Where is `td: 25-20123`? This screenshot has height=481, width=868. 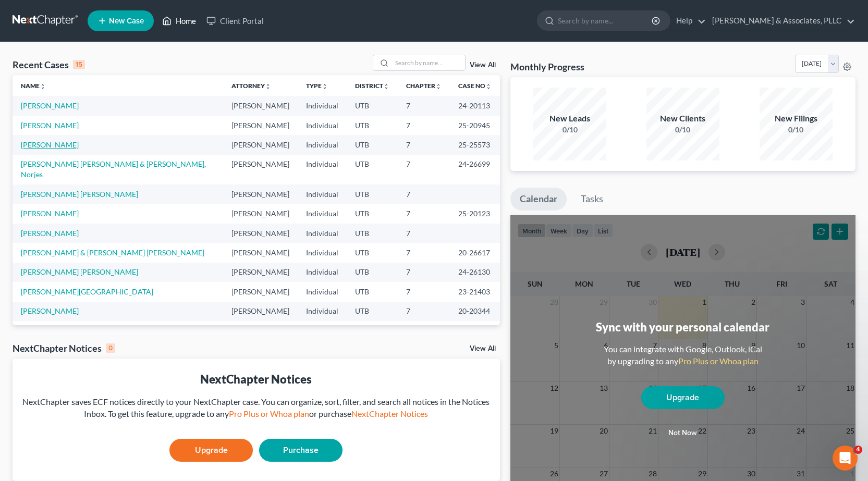 td: 25-20123 is located at coordinates (475, 214).